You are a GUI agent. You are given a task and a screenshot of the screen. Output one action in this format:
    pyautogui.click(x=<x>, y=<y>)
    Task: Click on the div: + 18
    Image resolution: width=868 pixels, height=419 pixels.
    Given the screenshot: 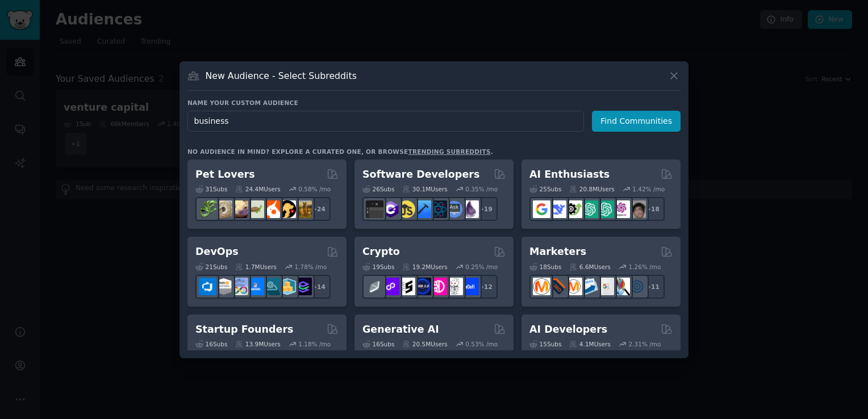 What is the action you would take?
    pyautogui.click(x=653, y=209)
    